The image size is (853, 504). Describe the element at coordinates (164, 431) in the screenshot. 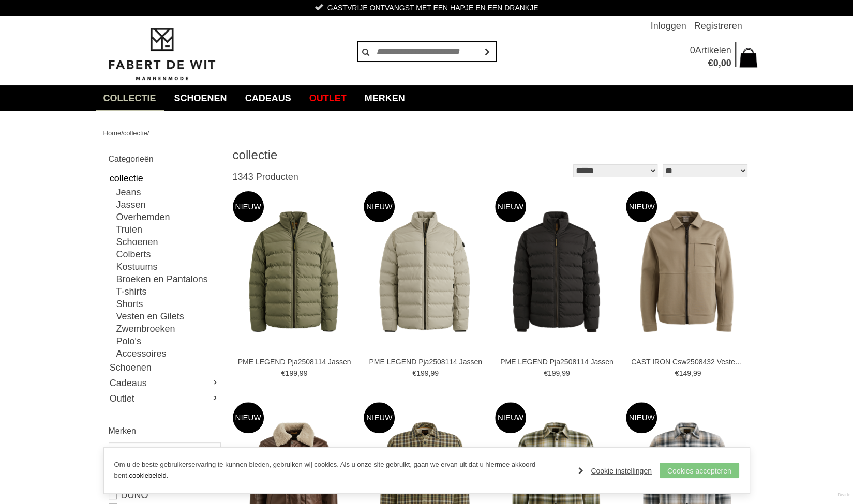

I see `h2: Merken` at that location.